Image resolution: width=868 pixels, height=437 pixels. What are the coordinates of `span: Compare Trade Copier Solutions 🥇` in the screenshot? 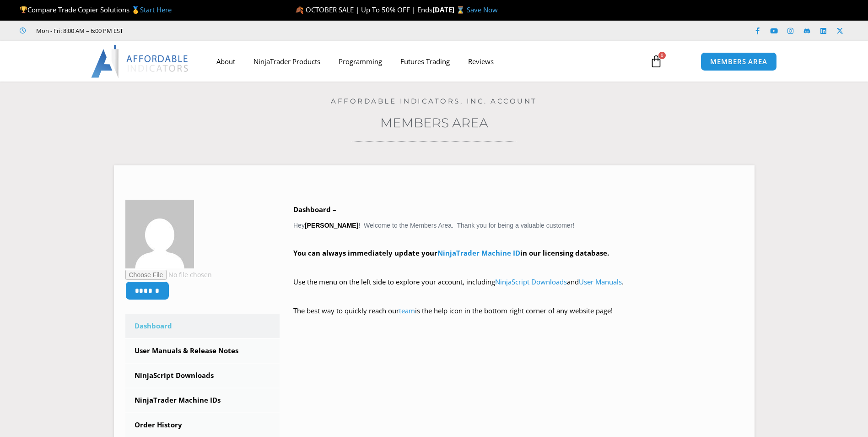 It's located at (95, 9).